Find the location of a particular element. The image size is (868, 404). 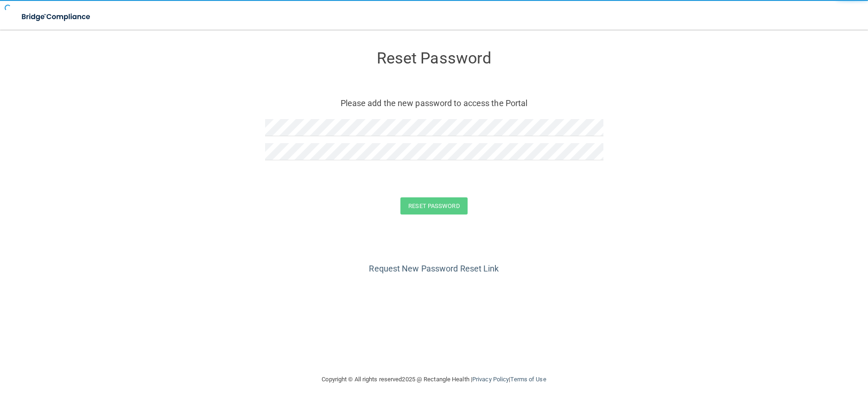

div: Copyright © All rights reserved 2025 @ Rectangle Health | | is located at coordinates (434, 380).